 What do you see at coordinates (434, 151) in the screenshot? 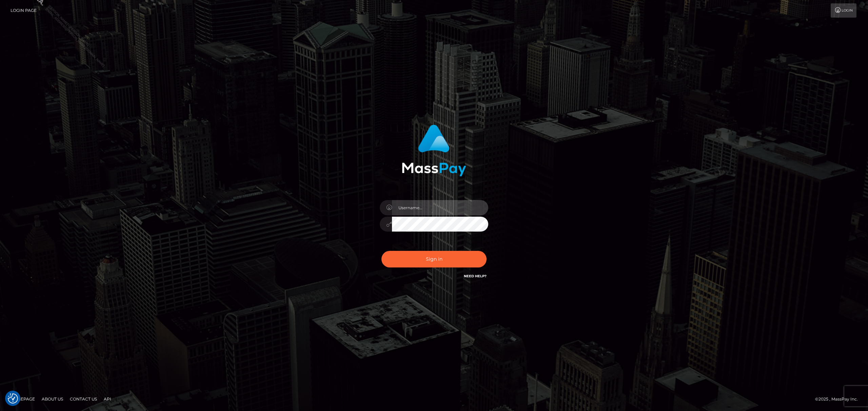
I see `img: MassPay Login` at bounding box center [434, 151].